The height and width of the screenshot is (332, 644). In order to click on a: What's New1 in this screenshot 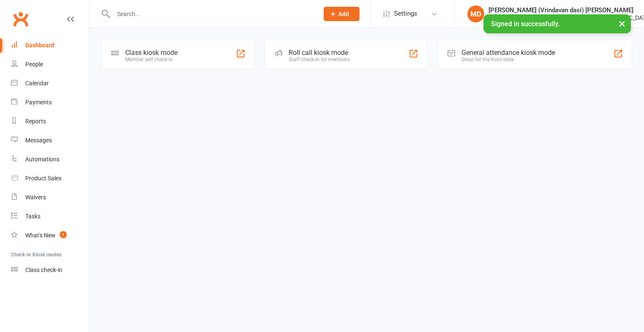, I will do `click(50, 235)`.